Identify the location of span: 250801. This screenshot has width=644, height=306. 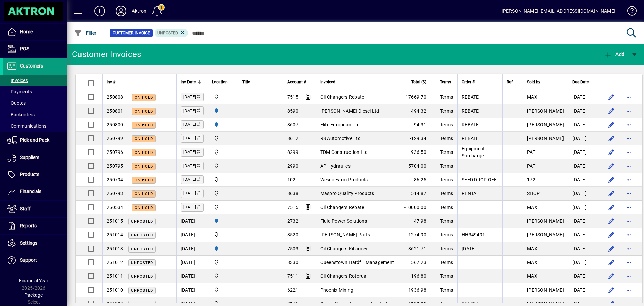
(115, 111).